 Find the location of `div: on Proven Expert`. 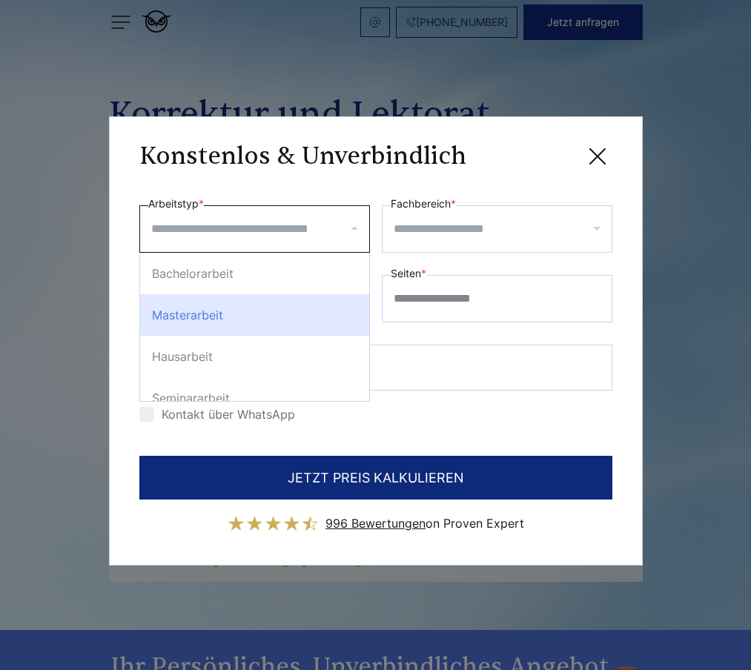

div: on Proven Expert is located at coordinates (425, 523).